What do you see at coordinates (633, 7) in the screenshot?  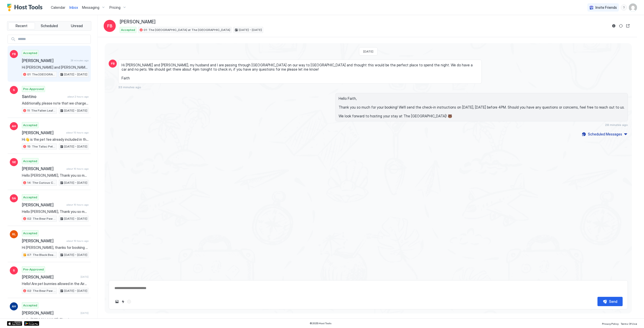 I see `div: User profile` at bounding box center [633, 7].